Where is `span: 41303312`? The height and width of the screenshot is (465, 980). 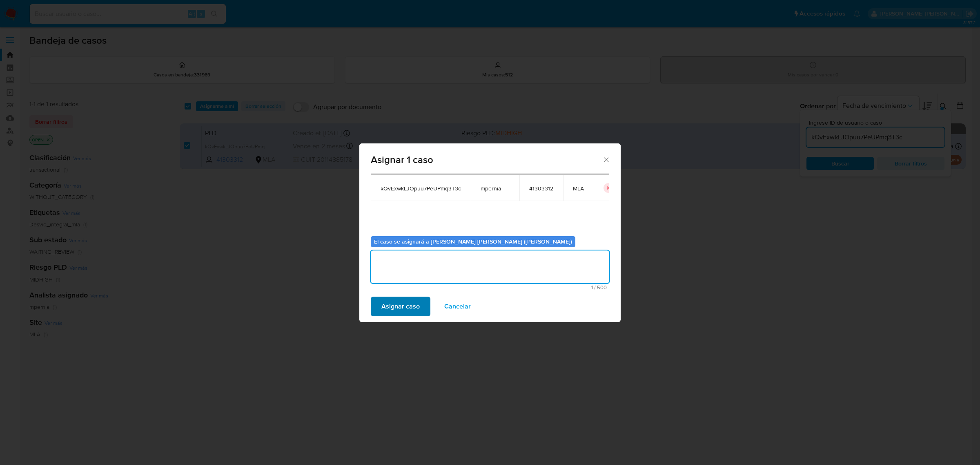 span: 41303312 is located at coordinates (541, 189).